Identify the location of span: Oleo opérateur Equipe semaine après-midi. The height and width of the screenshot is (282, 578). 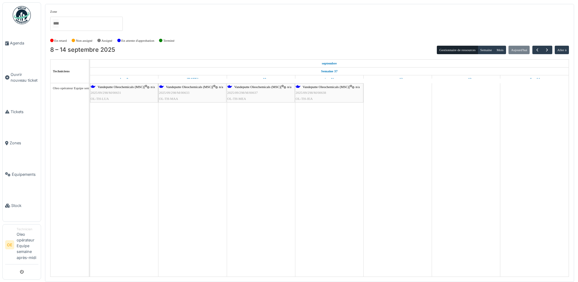
(82, 88).